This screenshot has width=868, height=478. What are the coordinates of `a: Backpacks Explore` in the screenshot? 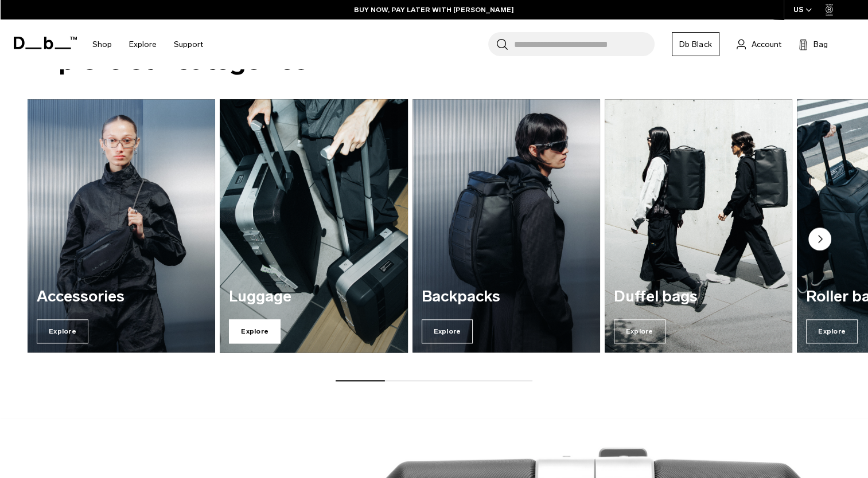 It's located at (506, 226).